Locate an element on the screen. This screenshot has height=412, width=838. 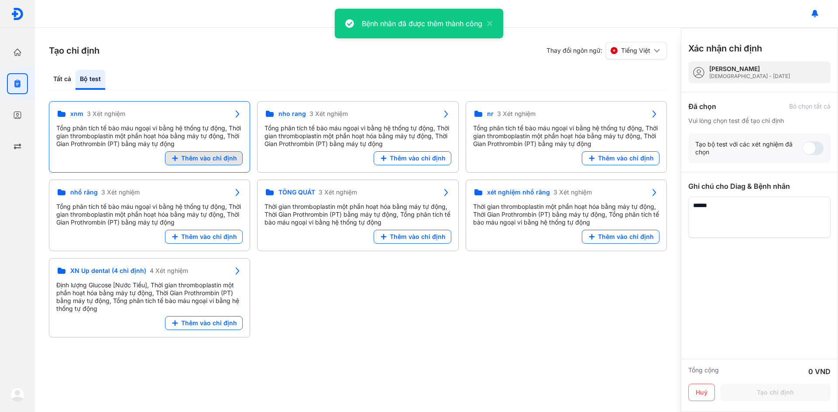
div: 0 VND is located at coordinates (819, 372).